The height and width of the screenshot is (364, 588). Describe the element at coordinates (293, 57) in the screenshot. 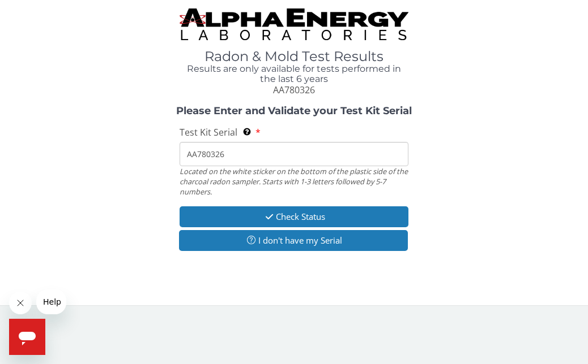

I see `h1: Radon & Mold Test Results` at that location.